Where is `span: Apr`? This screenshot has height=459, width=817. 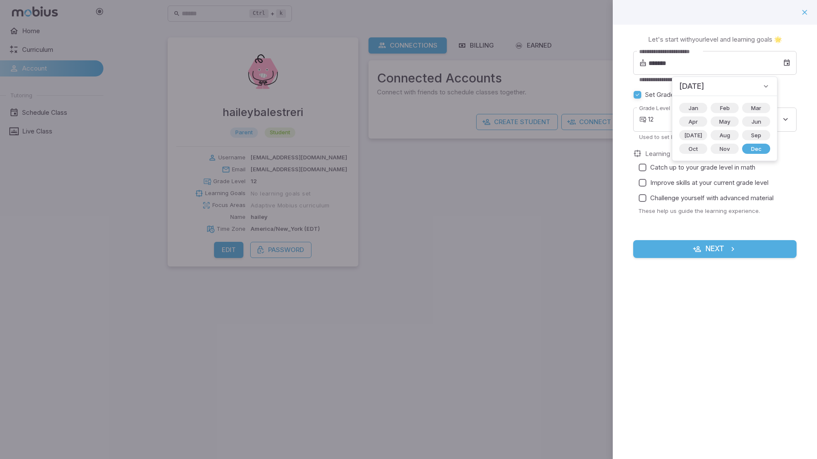 span: Apr is located at coordinates (693, 122).